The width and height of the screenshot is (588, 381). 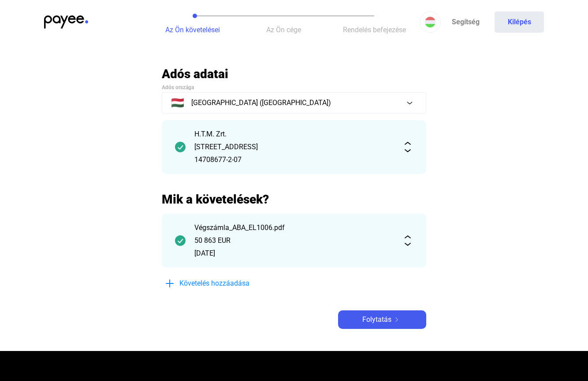 What do you see at coordinates (466, 22) in the screenshot?
I see `a: Segítség` at bounding box center [466, 22].